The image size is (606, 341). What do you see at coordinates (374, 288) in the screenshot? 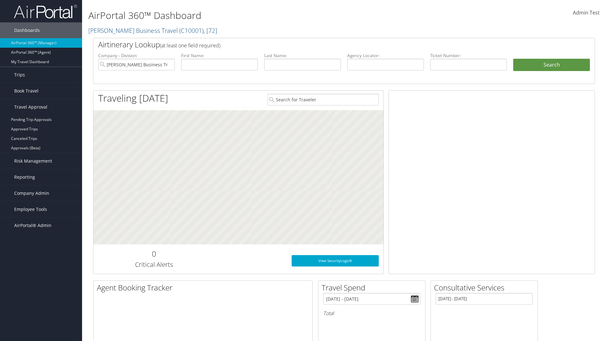
I see `h2: Travel Spend` at bounding box center [374, 288].